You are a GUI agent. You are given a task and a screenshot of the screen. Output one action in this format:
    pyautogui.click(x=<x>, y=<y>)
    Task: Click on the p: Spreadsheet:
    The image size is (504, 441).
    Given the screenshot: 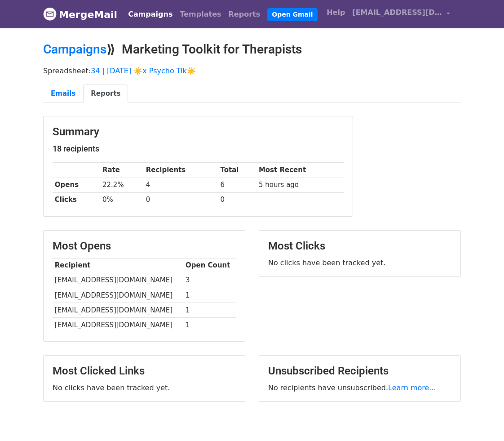 What is the action you would take?
    pyautogui.click(x=252, y=71)
    